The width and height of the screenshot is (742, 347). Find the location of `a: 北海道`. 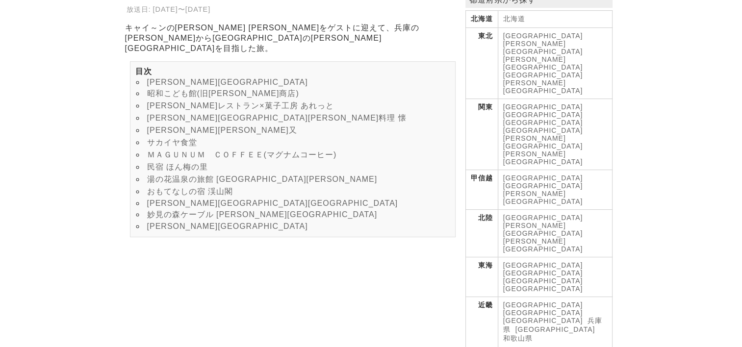

a: 北海道 is located at coordinates (514, 19).